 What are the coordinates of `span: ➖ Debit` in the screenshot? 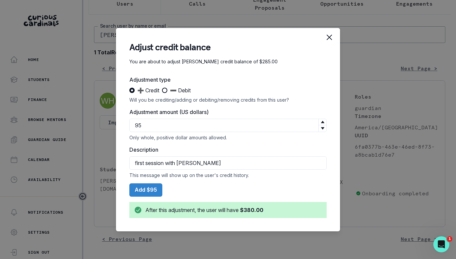 It's located at (180, 90).